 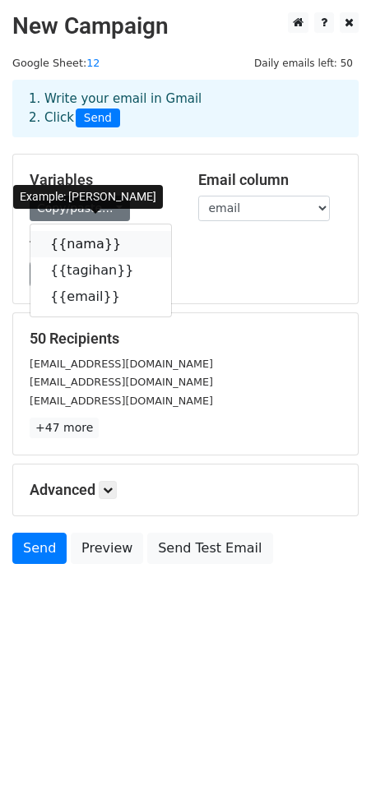 I want to click on a: {{nama}}, so click(x=100, y=244).